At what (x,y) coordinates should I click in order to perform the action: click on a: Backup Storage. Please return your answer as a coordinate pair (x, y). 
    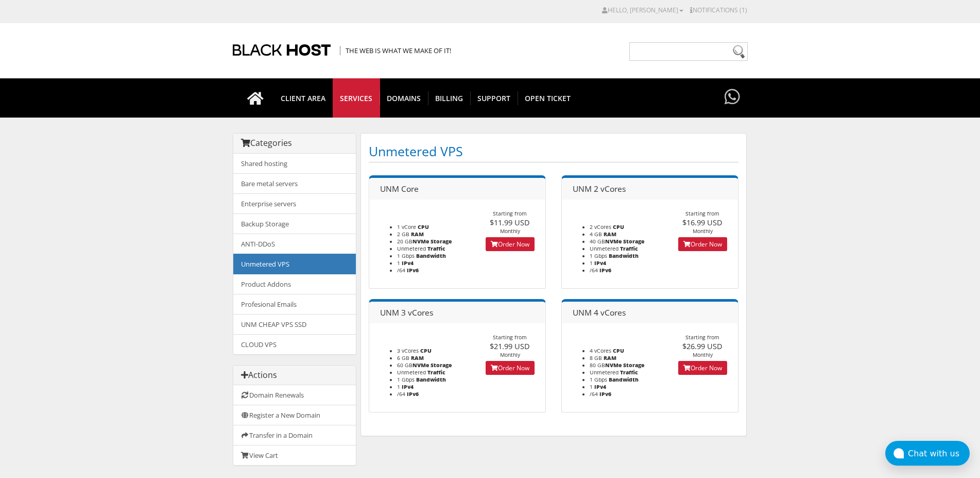
    Looking at the image, I should click on (294, 224).